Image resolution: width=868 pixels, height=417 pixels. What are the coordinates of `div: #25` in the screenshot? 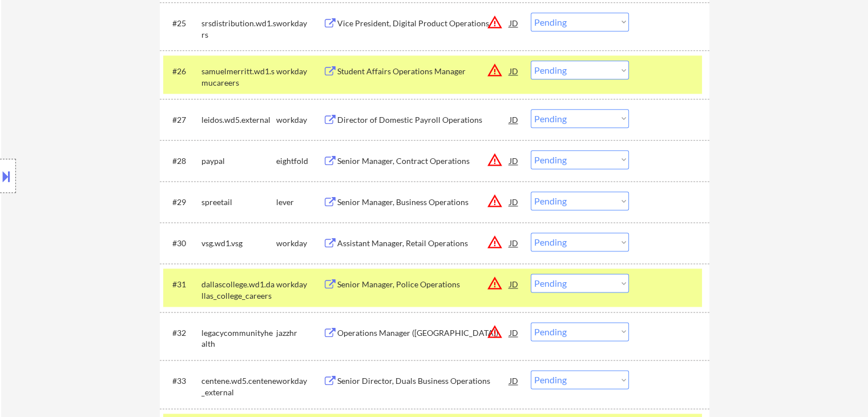 It's located at (182, 24).